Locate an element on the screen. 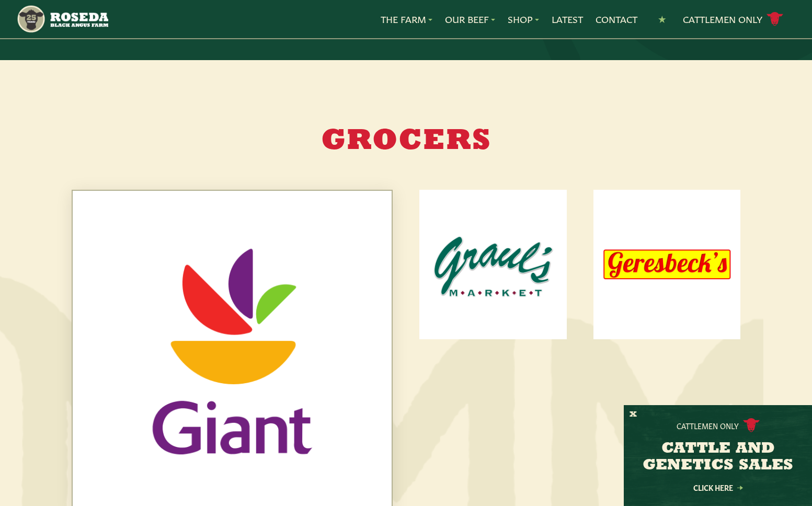  h2: Grocers is located at coordinates (406, 142).